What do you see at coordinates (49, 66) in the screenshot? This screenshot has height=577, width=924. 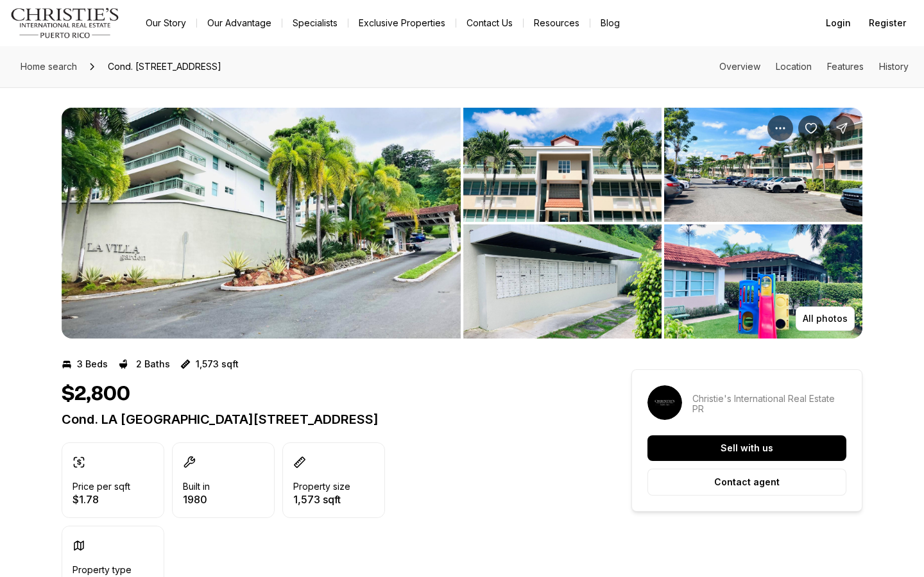 I see `span: Home search` at bounding box center [49, 66].